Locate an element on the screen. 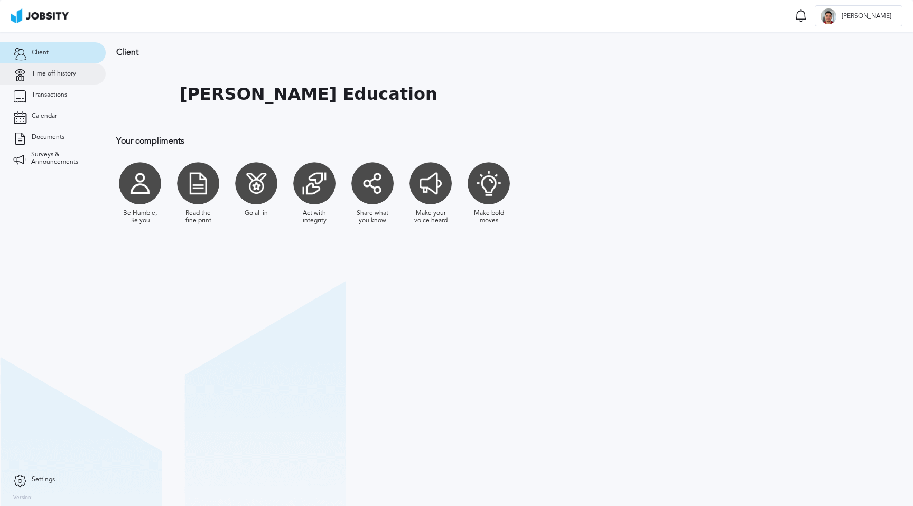 The height and width of the screenshot is (506, 913). div: C is located at coordinates (828, 16).